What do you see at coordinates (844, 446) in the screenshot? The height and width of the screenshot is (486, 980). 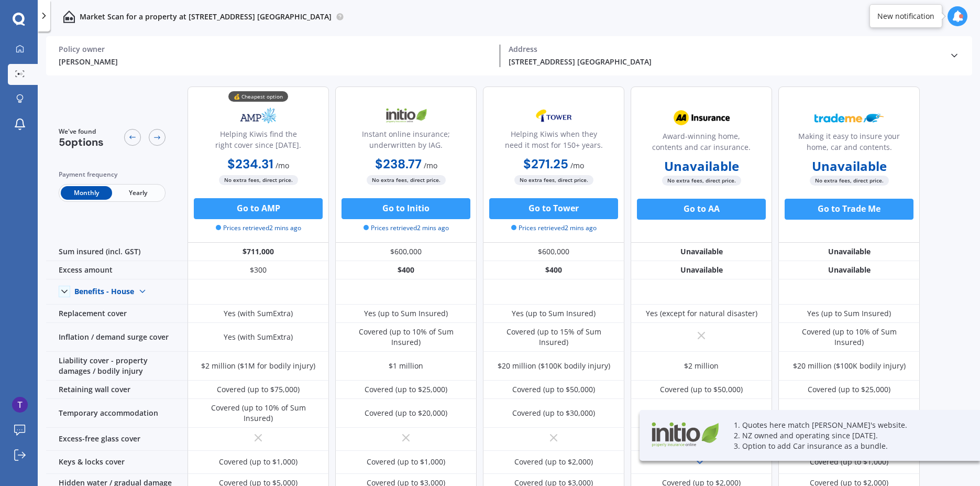 I see `p: 3. Option to add Car insurance as a bundle.` at bounding box center [844, 446].